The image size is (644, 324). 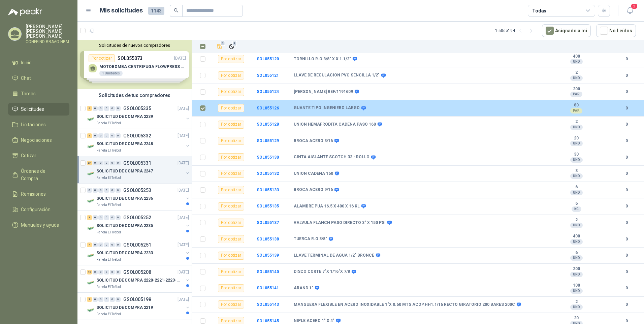 I want to click on a: SOL055124, so click(x=267, y=91).